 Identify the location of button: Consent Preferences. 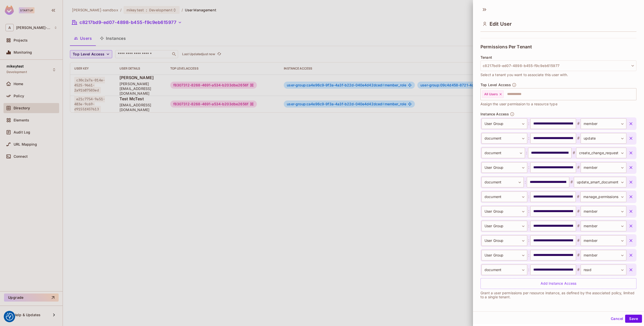
(10, 317).